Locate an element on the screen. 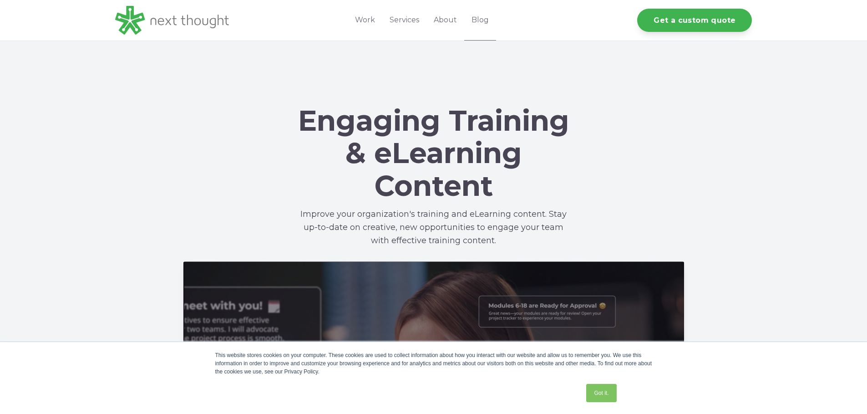 The width and height of the screenshot is (867, 414). a: Got it. is located at coordinates (601, 393).